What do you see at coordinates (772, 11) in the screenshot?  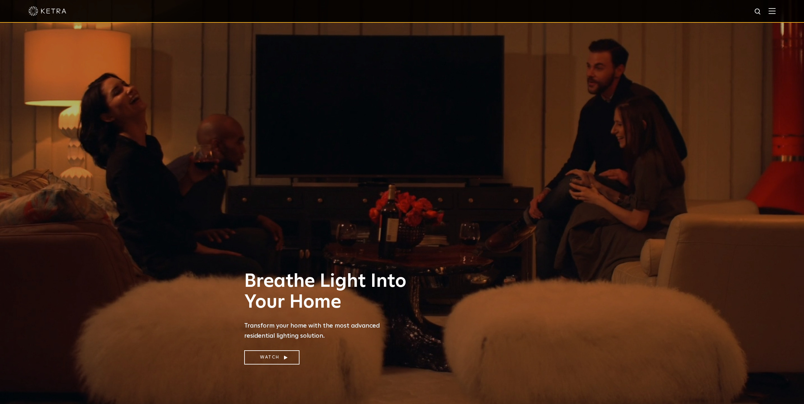 I see `img: Hamburger%20Nav.svg` at bounding box center [772, 11].